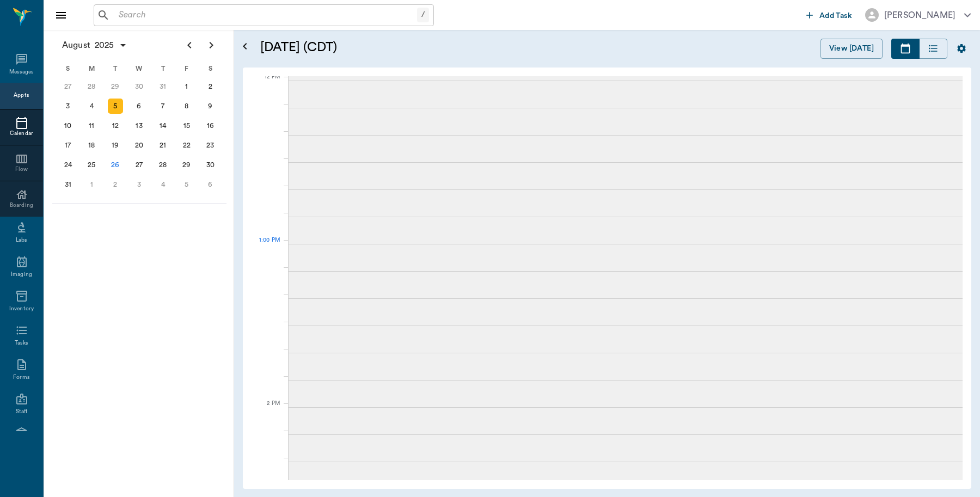 This screenshot has width=980, height=497. What do you see at coordinates (139, 125) in the screenshot?
I see `div: Wednesday, August 13, 2025` at bounding box center [139, 125].